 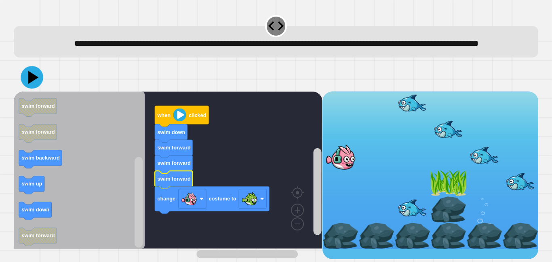 I want to click on text: clicked, so click(x=197, y=115).